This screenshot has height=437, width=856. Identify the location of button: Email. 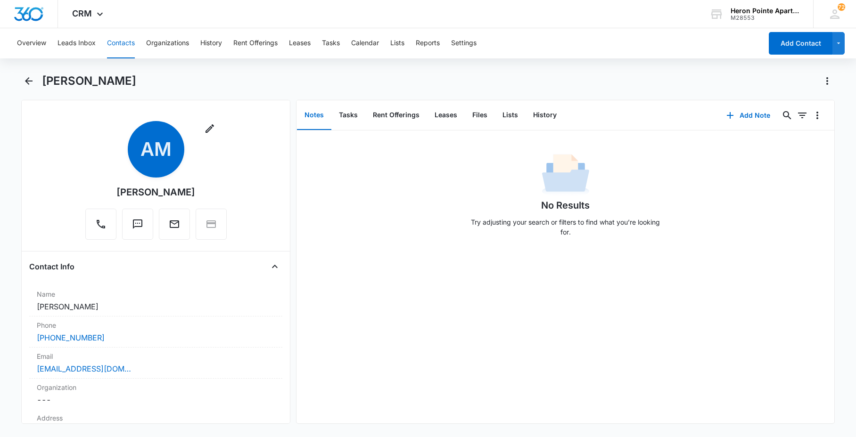
(174, 224).